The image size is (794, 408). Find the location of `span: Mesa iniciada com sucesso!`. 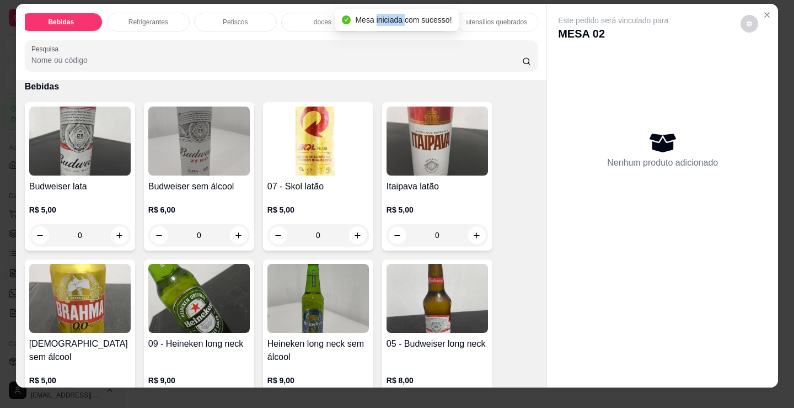

span: Mesa iniciada com sucesso! is located at coordinates (403, 20).